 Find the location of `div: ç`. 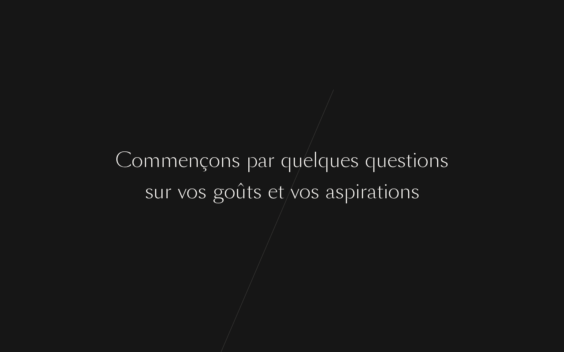

div: ç is located at coordinates (204, 161).